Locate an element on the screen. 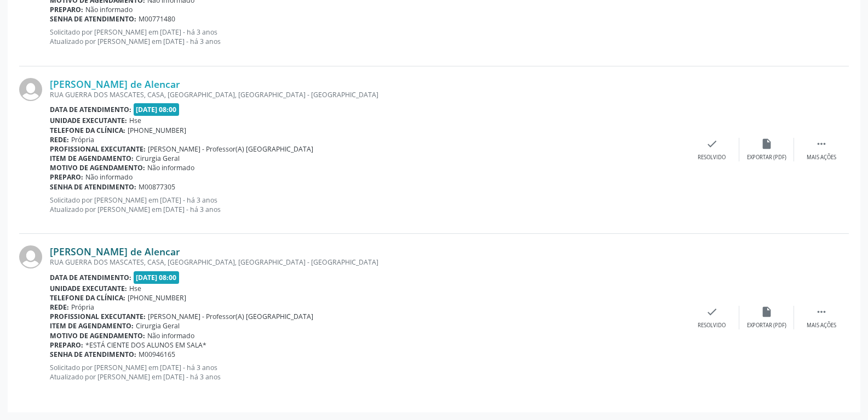  span: M00946165 is located at coordinates (157, 354).